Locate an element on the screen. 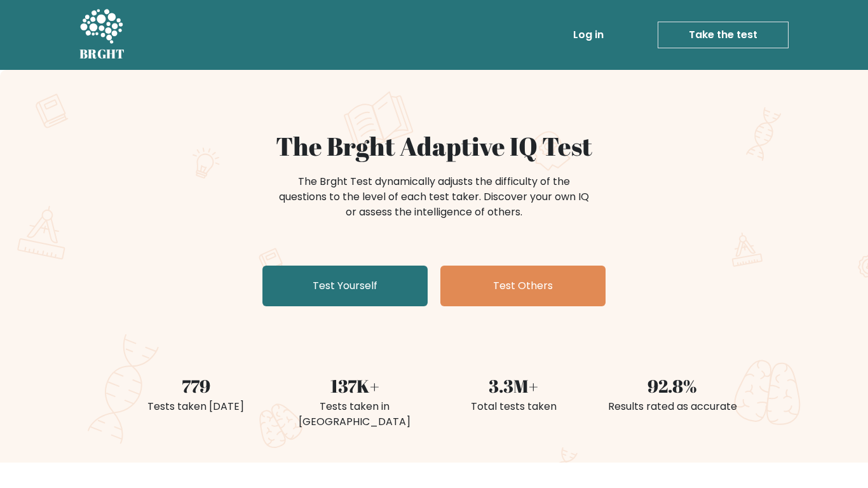 The height and width of the screenshot is (488, 868). div: 779 is located at coordinates (196, 385).